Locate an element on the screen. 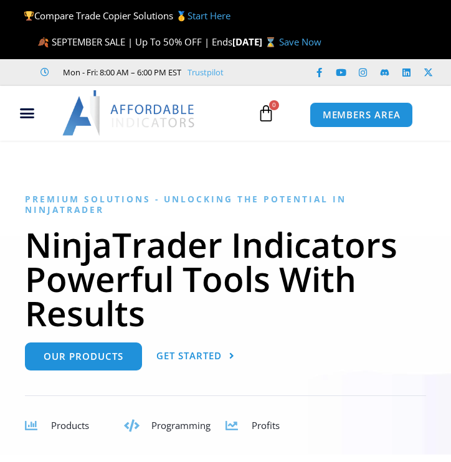  span: Profits is located at coordinates (265, 425).